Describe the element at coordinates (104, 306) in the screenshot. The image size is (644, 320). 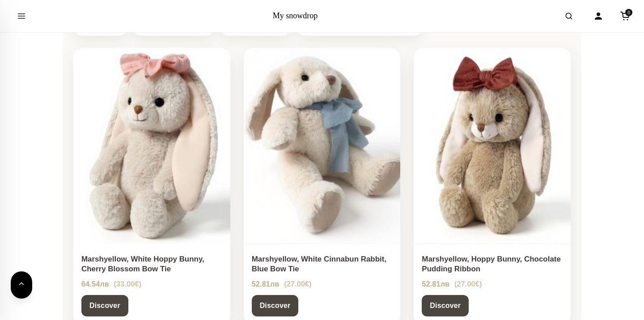
I see `a: Discover Marshyellow, White Hoppy Bunny, Cherry Blossom Bow Tie` at that location.